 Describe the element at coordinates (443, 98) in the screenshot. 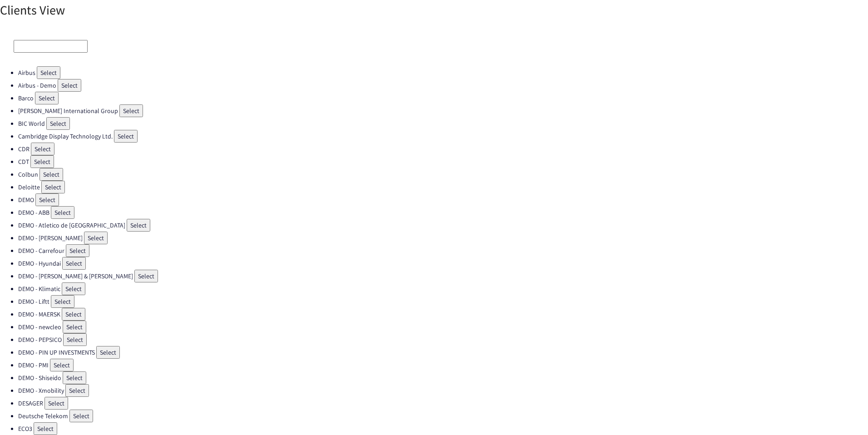

I see `li: Barco` at that location.